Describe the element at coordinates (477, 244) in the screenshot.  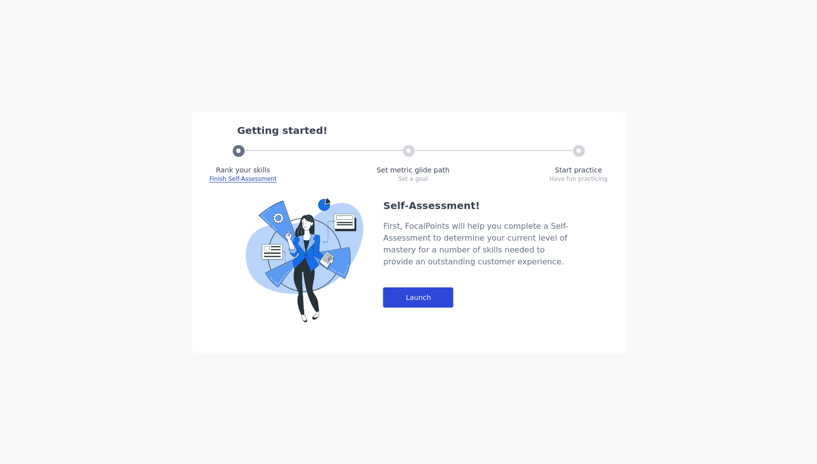
I see `div: First, FocalPoints will help you complete a Self-Assessment to determine your current level of ma...` at that location.